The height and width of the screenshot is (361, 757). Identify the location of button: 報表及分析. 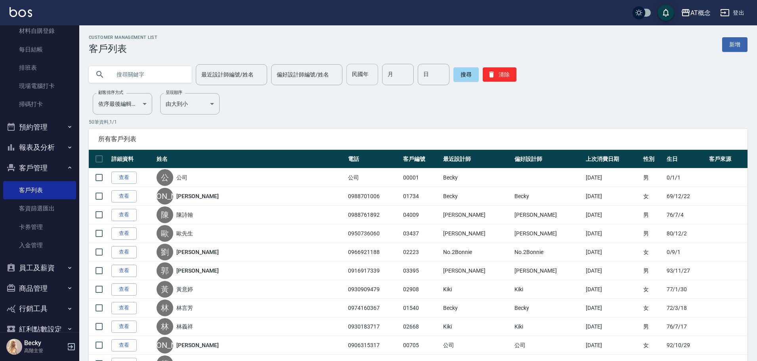
(40, 147).